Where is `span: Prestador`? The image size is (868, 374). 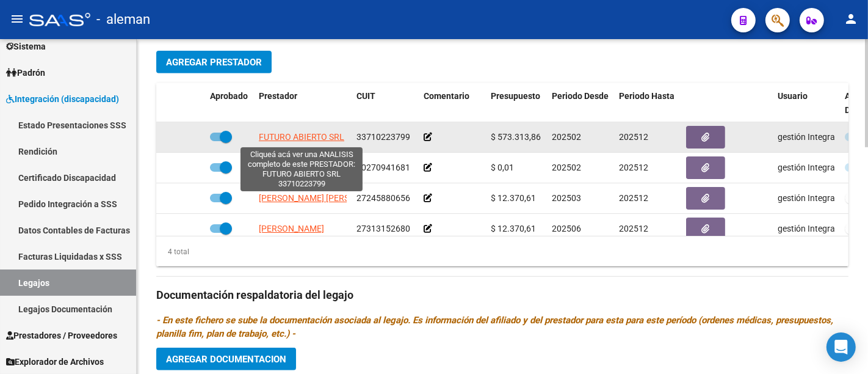
span: Prestador is located at coordinates (278, 96).